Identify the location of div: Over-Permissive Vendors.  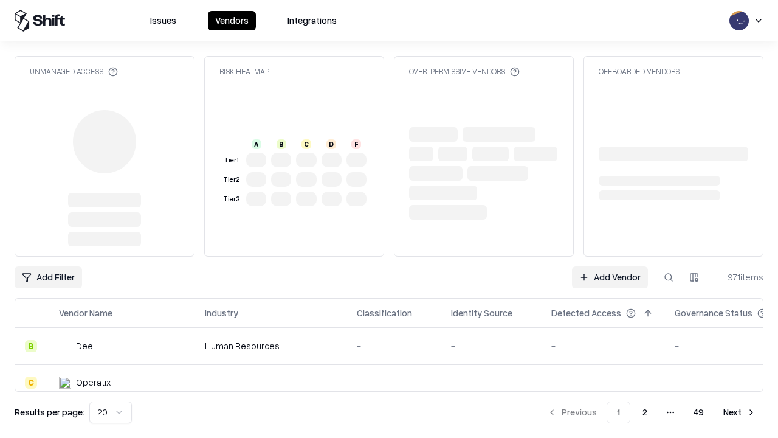
(464, 71).